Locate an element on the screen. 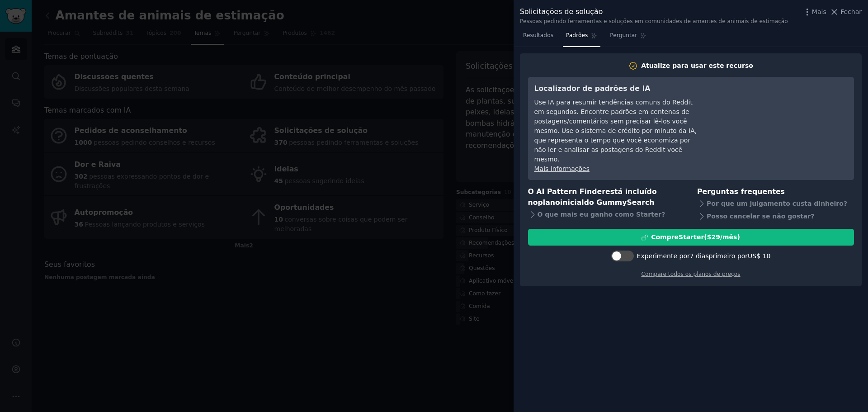 The height and width of the screenshot is (412, 868). a: Compare todos os planos de preços is located at coordinates (690, 274).